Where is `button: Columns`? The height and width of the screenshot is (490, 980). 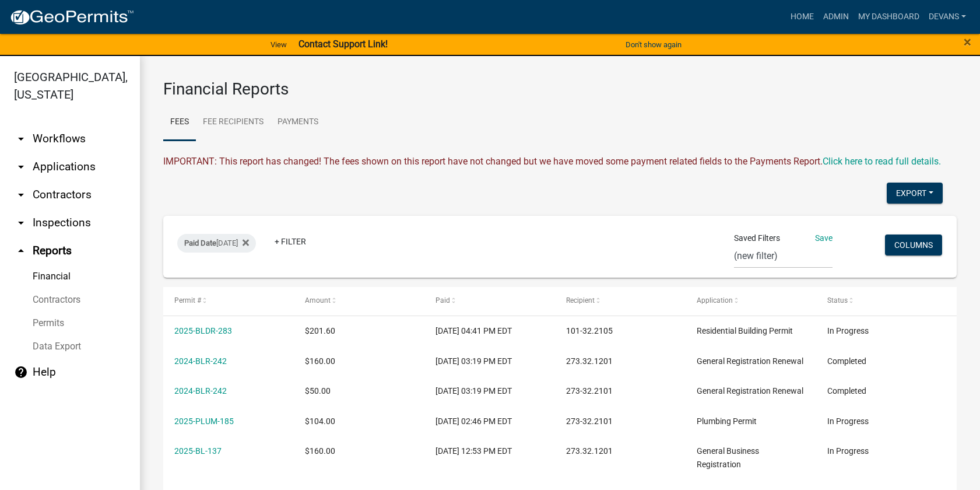 button: Columns is located at coordinates (913, 245).